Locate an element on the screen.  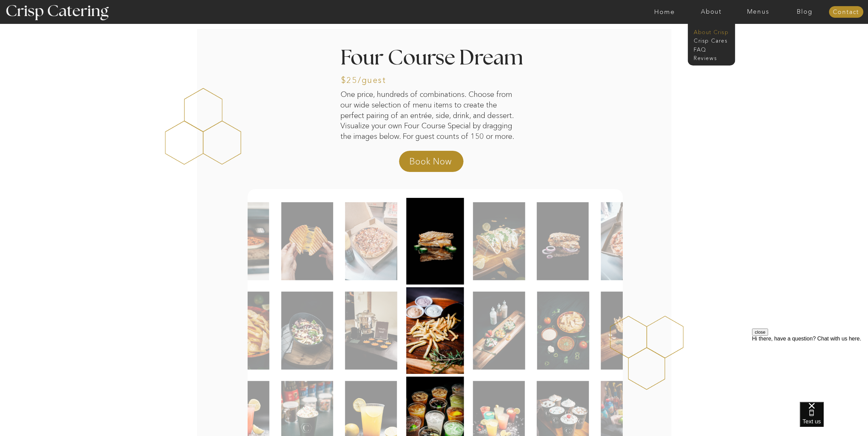
a: Contact is located at coordinates (846, 12).